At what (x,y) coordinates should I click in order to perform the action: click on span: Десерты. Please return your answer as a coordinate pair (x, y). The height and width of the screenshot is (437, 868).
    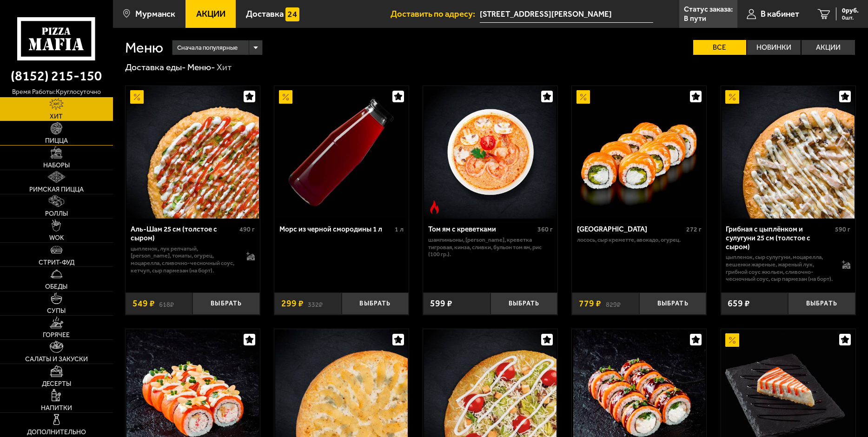
    Looking at the image, I should click on (56, 384).